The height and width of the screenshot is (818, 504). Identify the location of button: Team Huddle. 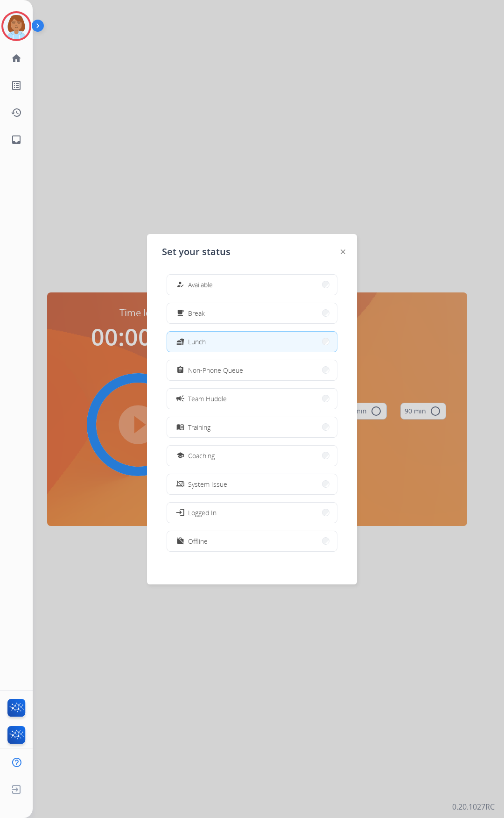
(252, 399).